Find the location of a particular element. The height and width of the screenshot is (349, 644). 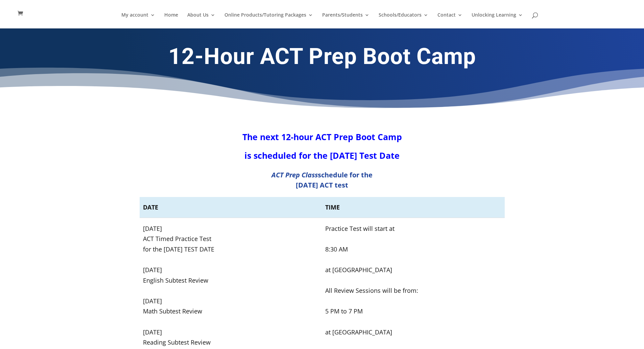

a: Contact is located at coordinates (450, 21).